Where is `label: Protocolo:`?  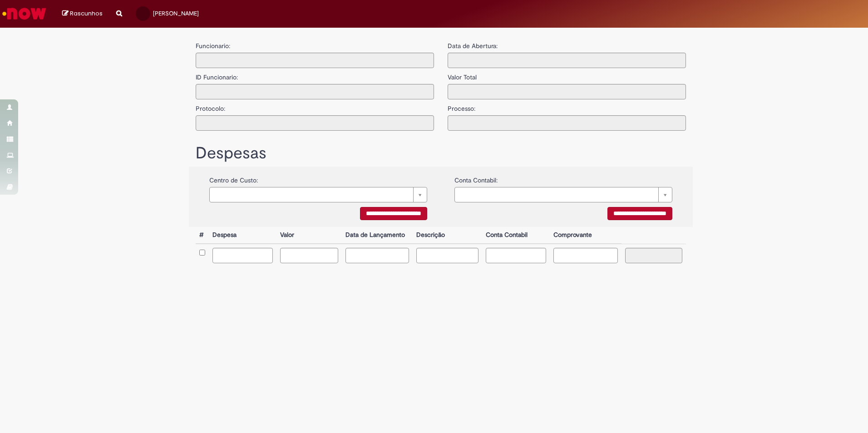
label: Protocolo: is located at coordinates (210, 106).